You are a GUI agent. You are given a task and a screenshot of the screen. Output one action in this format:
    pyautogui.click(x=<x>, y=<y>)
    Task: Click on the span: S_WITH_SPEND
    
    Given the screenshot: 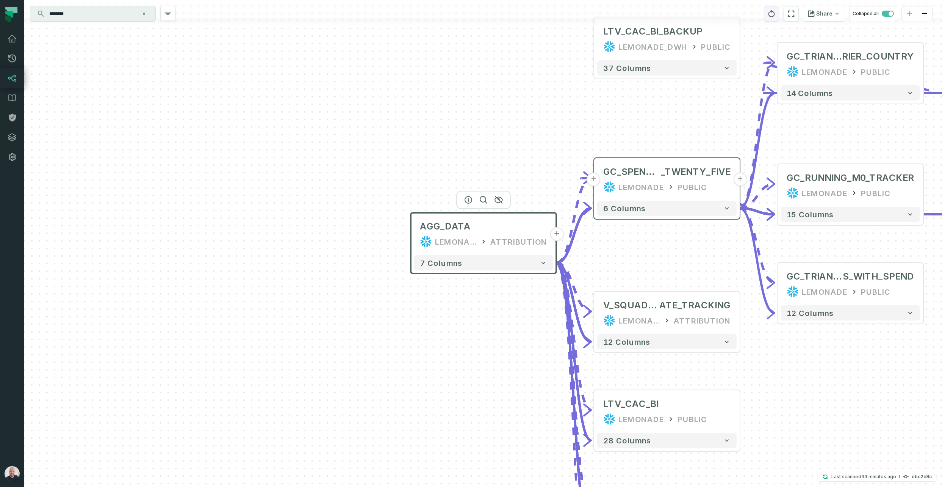 What is the action you would take?
    pyautogui.click(x=879, y=276)
    